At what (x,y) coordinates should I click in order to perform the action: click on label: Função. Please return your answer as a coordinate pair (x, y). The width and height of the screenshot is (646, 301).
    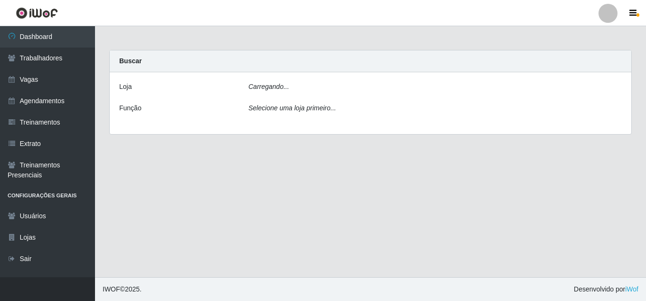
    Looking at the image, I should click on (130, 108).